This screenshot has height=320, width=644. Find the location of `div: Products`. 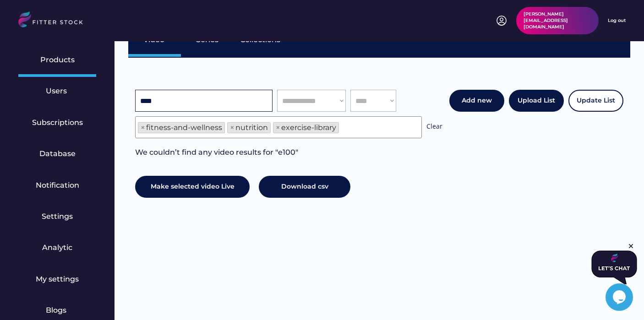

div: Products is located at coordinates (57, 60).